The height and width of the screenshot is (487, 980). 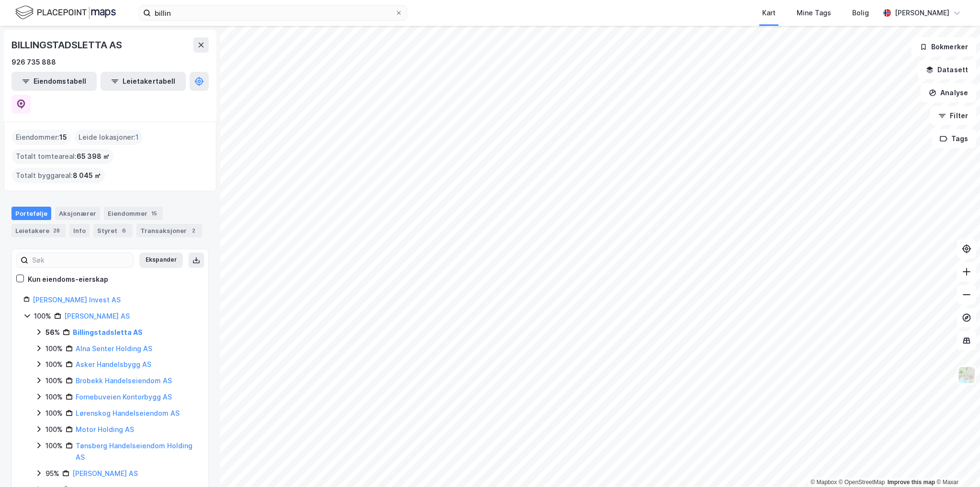 I want to click on a: Fornebuveien Kontorbygg AS, so click(x=124, y=397).